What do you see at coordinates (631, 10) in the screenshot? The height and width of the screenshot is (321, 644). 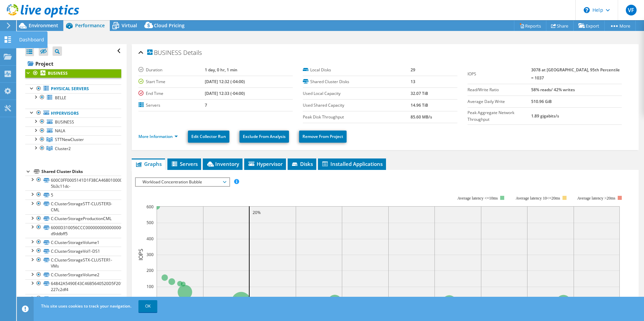 I see `span: VF` at bounding box center [631, 10].